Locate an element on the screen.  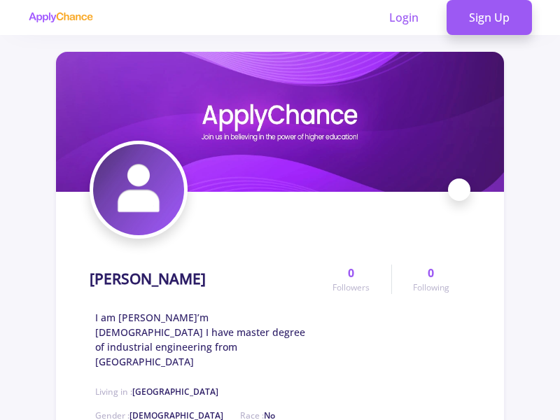
span: Following is located at coordinates (431, 288).